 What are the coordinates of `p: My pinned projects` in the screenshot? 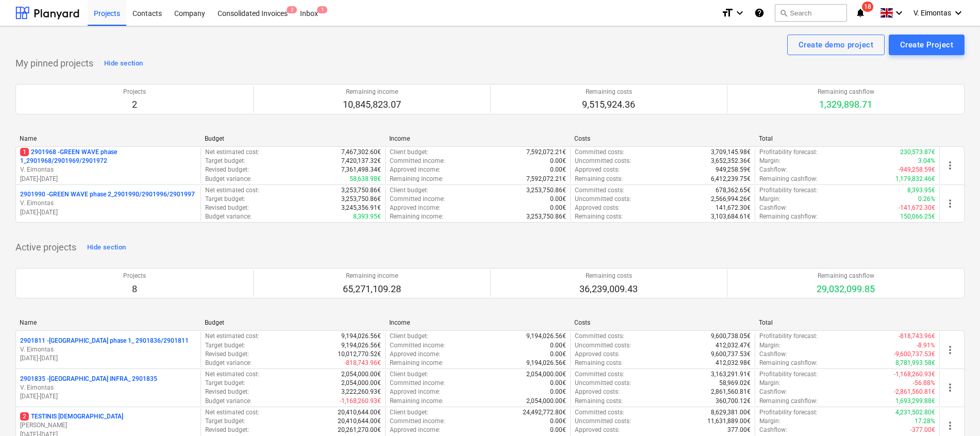 It's located at (54, 63).